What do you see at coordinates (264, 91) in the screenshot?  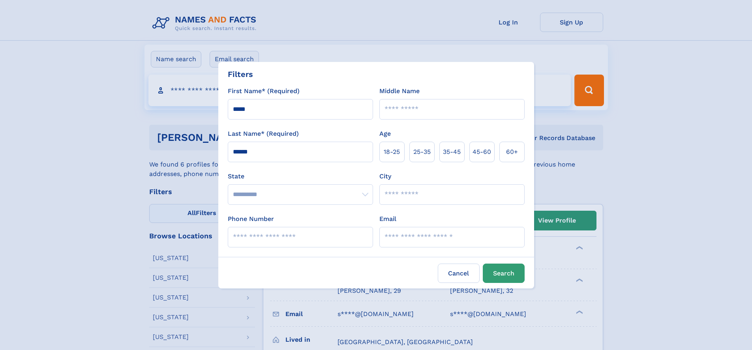 I see `label: First Name* (Required)` at bounding box center [264, 91].